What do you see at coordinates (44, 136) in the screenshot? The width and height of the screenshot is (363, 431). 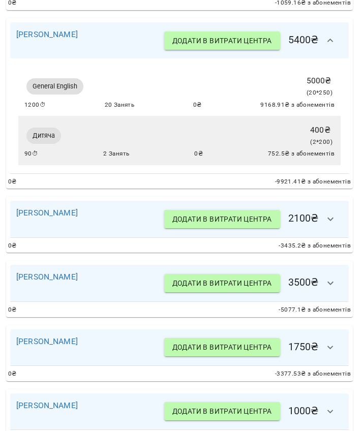 I see `span: Дитяча` at bounding box center [44, 136].